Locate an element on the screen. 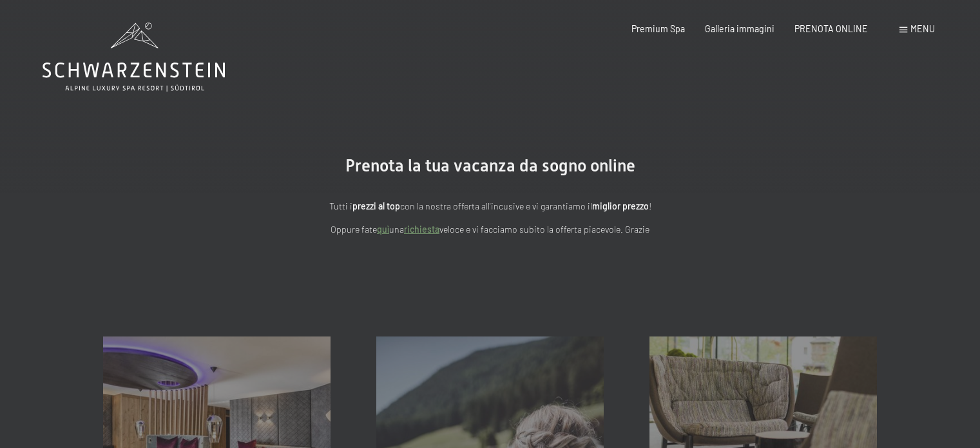 Image resolution: width=980 pixels, height=448 pixels. span: PRENOTA ONLINE is located at coordinates (831, 29).